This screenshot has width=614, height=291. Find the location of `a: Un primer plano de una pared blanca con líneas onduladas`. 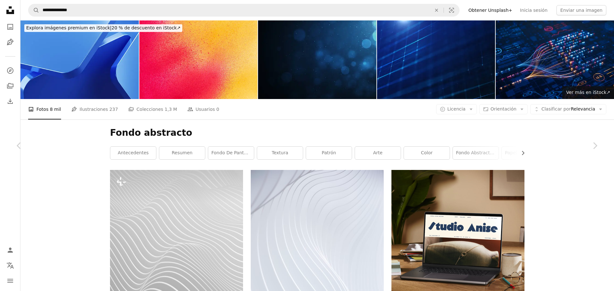

a: Un primer plano de una pared blanca con líneas onduladas is located at coordinates (317, 270).